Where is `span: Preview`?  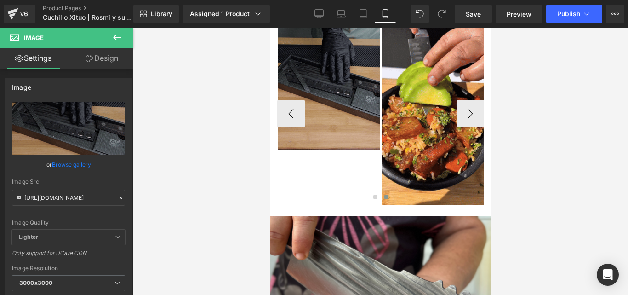
span: Preview is located at coordinates (519, 14).